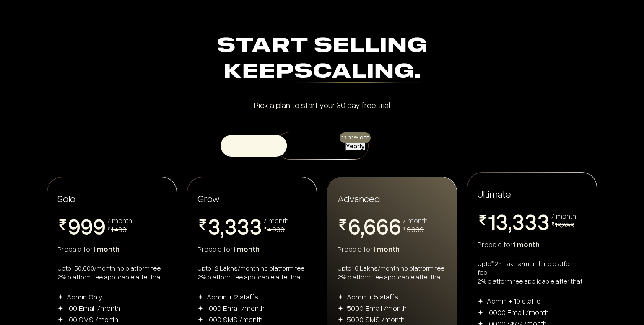 The image size is (644, 325). Describe the element at coordinates (373, 297) in the screenshot. I see `div: Admin + 5 staffs` at that location.